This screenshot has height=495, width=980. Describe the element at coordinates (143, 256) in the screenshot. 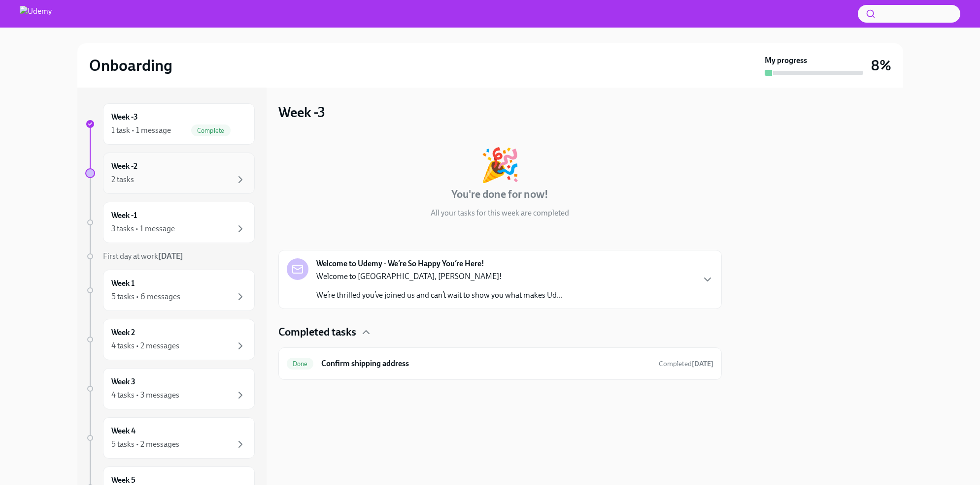

I see `span: First day at work` at that location.